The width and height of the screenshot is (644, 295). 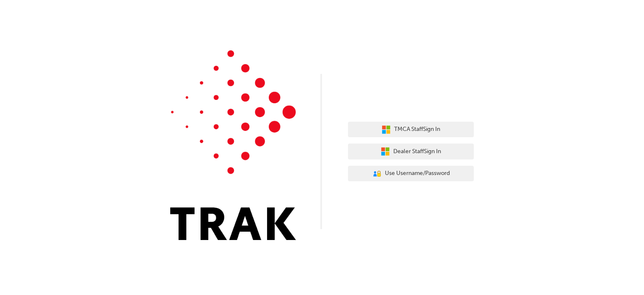 What do you see at coordinates (417, 173) in the screenshot?
I see `span: Use Username/Password` at bounding box center [417, 173].